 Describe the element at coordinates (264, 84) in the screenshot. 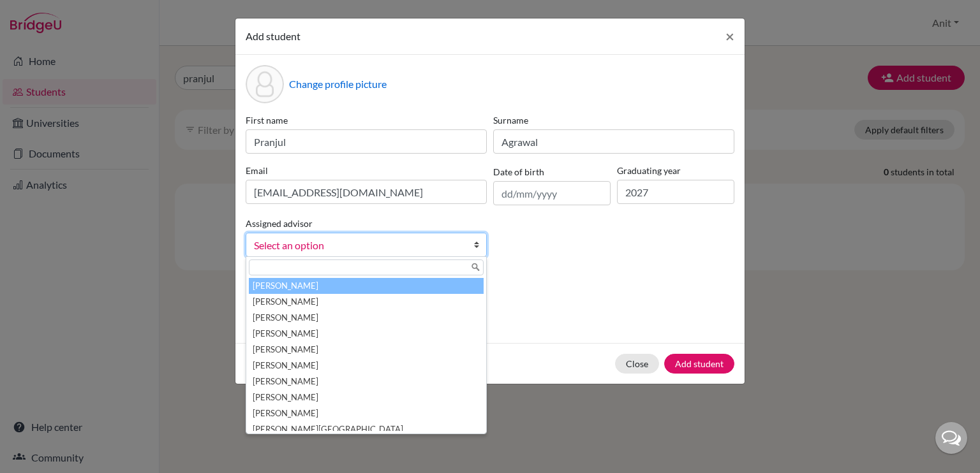

I see `div: Profile picture` at that location.